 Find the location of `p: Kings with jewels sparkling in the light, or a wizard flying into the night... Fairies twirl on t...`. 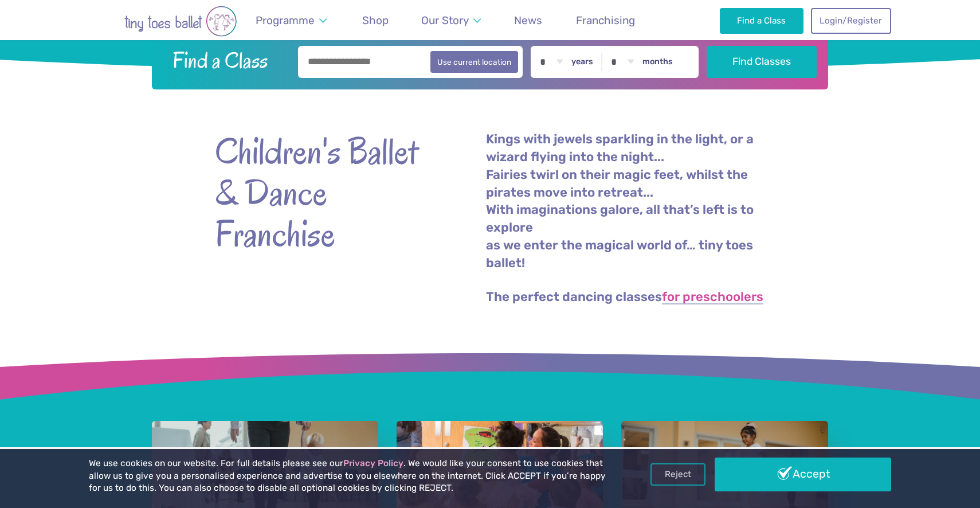

p: Kings with jewels sparkling in the light, or a wizard flying into the night... Fairies twirl on t... is located at coordinates (625, 201).